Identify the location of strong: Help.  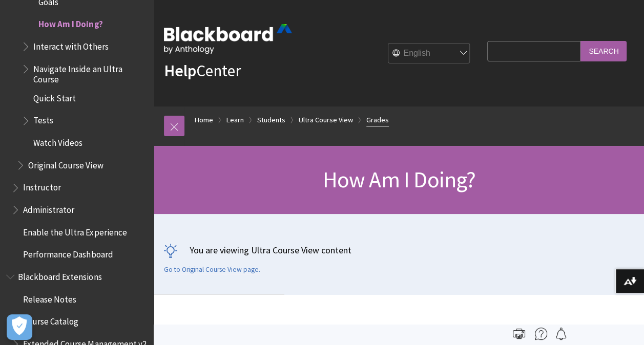
(180, 71).